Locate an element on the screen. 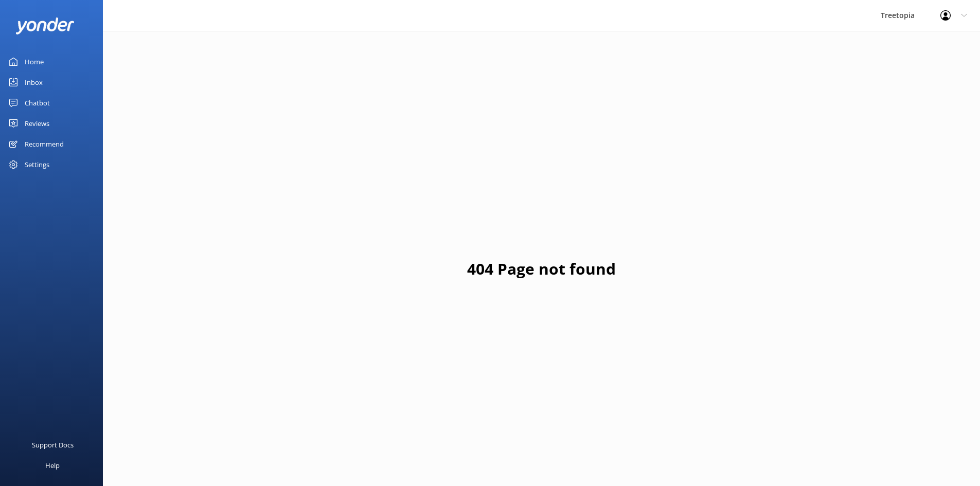 The width and height of the screenshot is (980, 486). div: Help is located at coordinates (52, 465).